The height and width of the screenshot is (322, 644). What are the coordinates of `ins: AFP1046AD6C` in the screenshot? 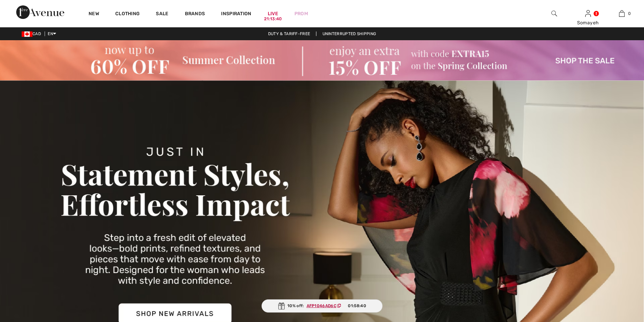 It's located at (321, 306).